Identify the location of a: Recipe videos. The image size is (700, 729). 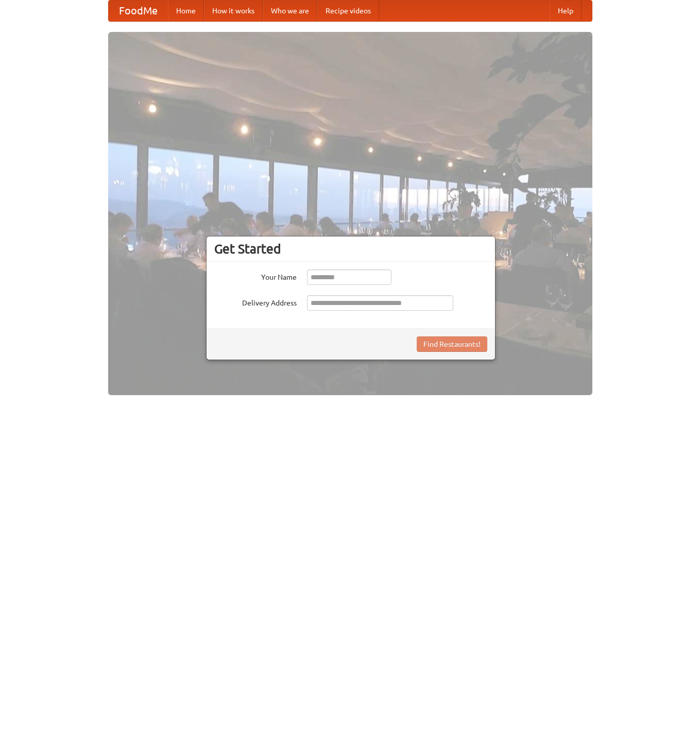
(348, 11).